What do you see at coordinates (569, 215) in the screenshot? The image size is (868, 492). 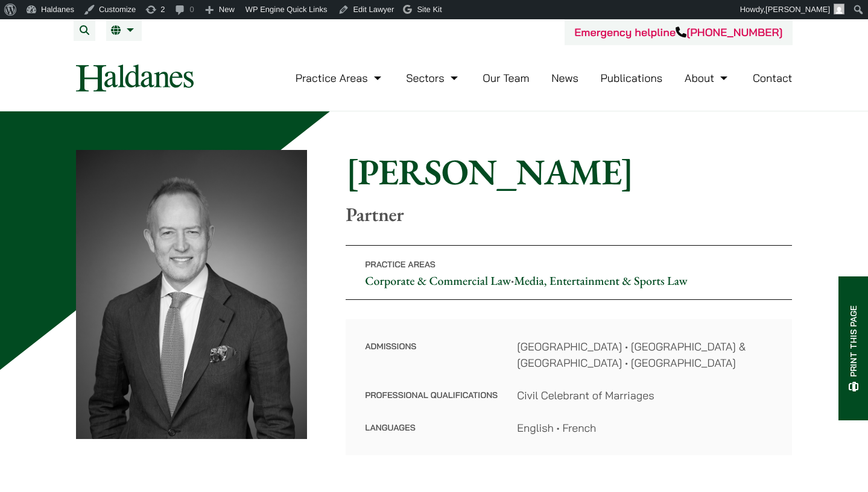 I see `p: Partner` at bounding box center [569, 215].